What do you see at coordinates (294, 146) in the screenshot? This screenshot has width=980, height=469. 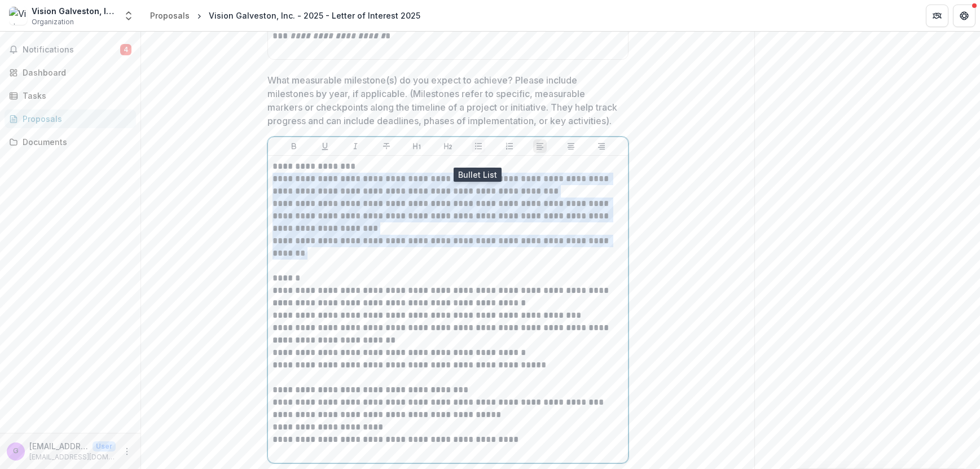 I see `button: Bold` at bounding box center [294, 146].